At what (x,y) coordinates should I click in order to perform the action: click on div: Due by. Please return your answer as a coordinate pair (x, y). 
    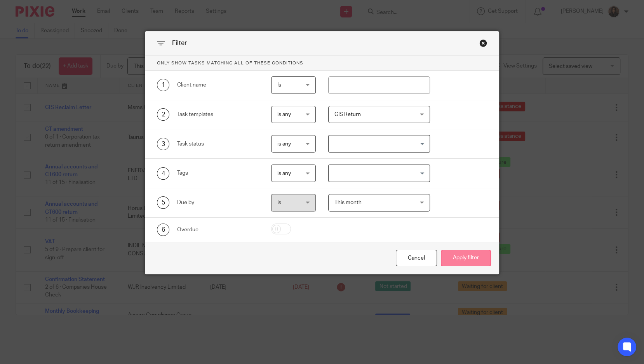
    Looking at the image, I should click on (218, 202).